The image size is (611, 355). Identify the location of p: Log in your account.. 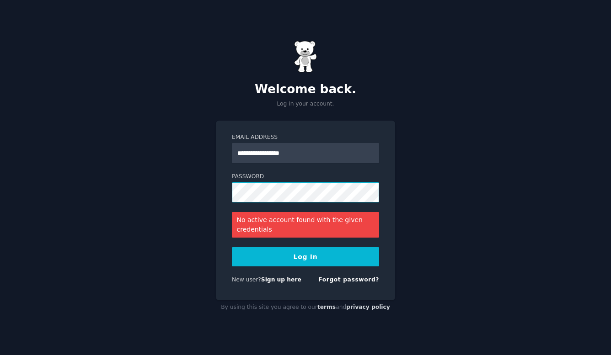
(305, 104).